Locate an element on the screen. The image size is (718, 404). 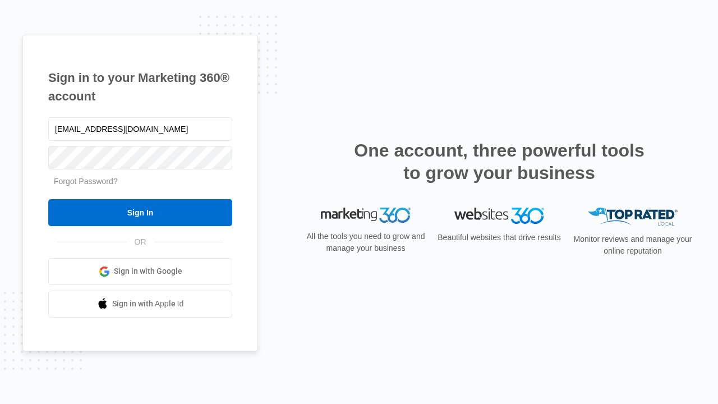
a: Sign in with Google is located at coordinates (140, 271).